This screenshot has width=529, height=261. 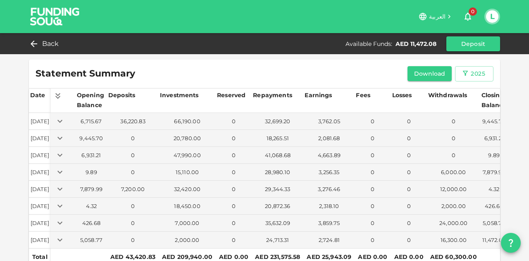 I want to click on div: 2,724.81, so click(x=329, y=240).